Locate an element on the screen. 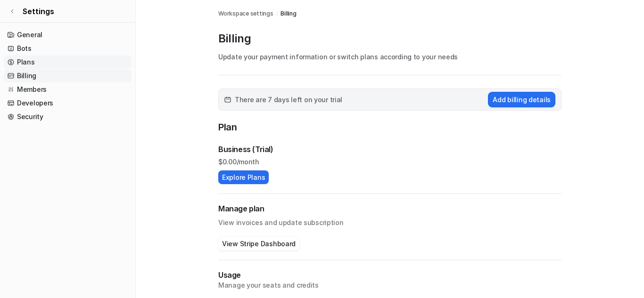 Image resolution: width=644 pixels, height=298 pixels. button: Explore Plans is located at coordinates (243, 177).